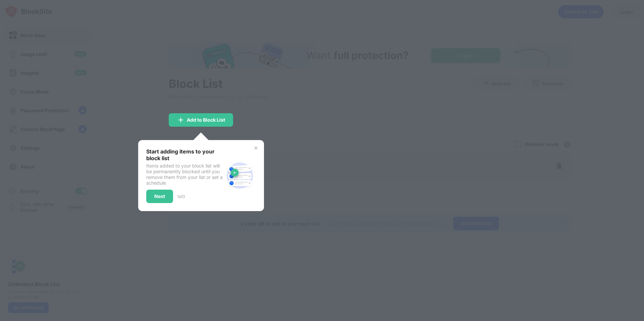 This screenshot has height=321, width=644. Describe the element at coordinates (181, 197) in the screenshot. I see `div: 1 of 3` at that location.